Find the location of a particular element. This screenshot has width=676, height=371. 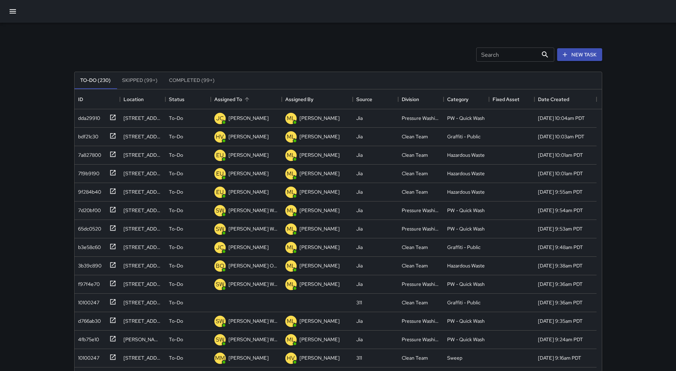

div: Sweep is located at coordinates (454, 358).